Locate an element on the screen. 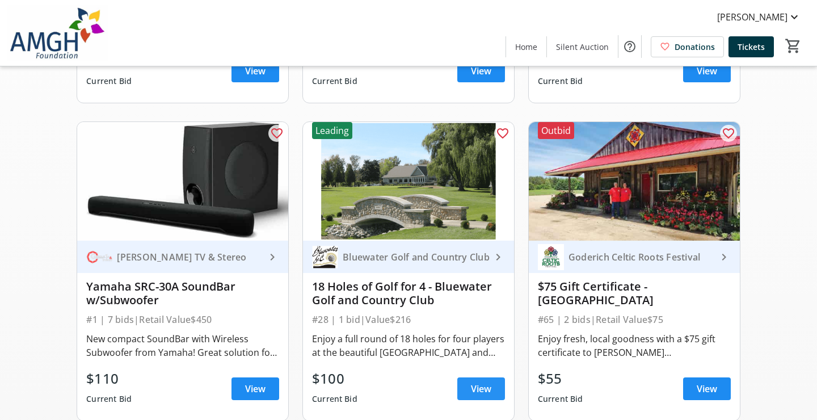 The image size is (817, 420). div: 18 Holes of Golf for 4 - Bluewater Golf and Country Club is located at coordinates (409, 293).